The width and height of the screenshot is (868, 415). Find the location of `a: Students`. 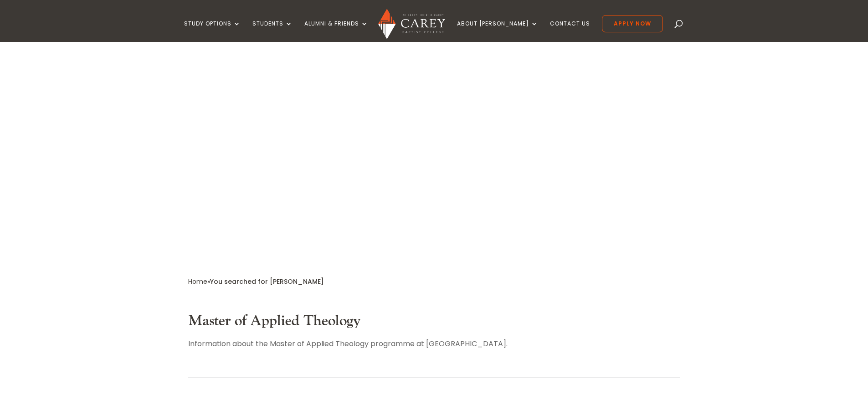

a: Students is located at coordinates (273, 31).